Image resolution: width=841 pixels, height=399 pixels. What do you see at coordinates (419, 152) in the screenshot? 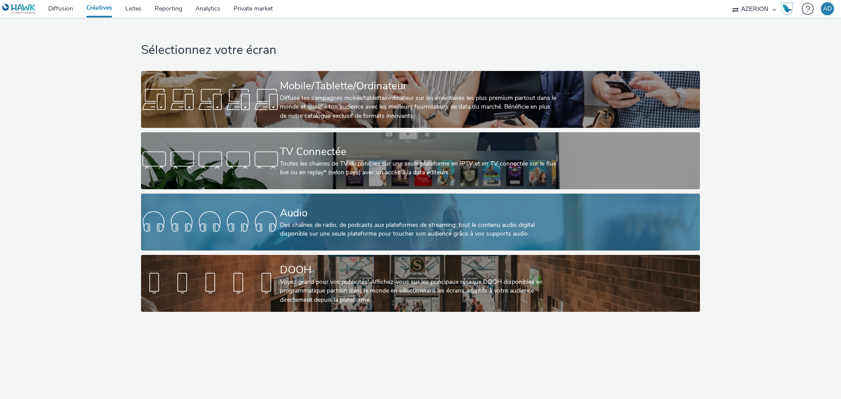
I see `div: TV Connectée` at bounding box center [419, 152].